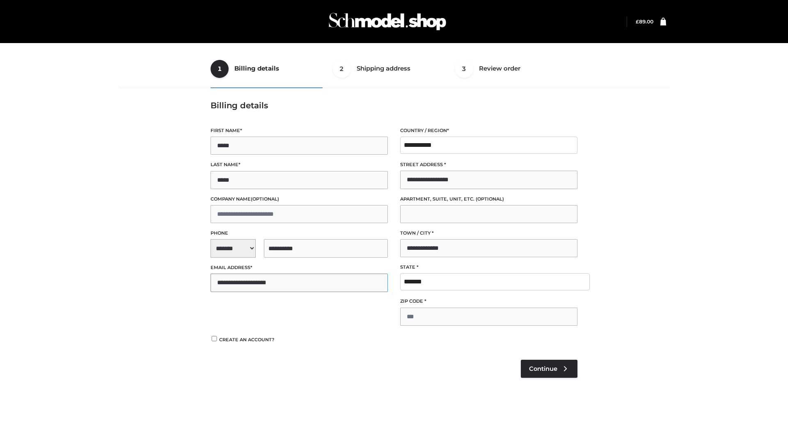 The height and width of the screenshot is (443, 788). I want to click on a: £89.00, so click(645, 21).